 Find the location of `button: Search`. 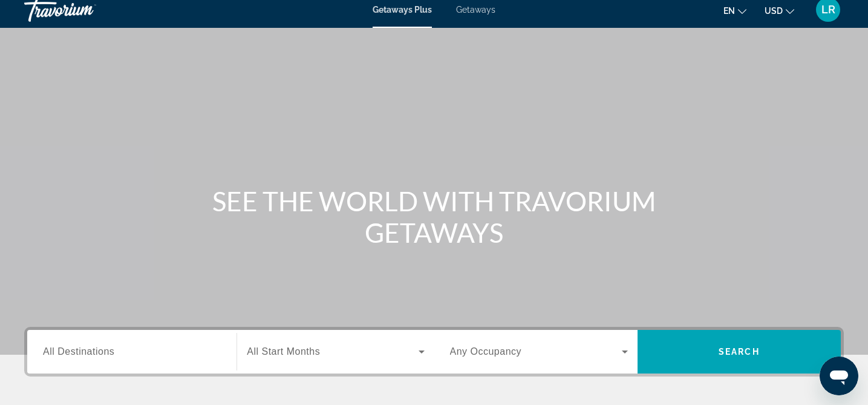

button: Search is located at coordinates (739, 352).